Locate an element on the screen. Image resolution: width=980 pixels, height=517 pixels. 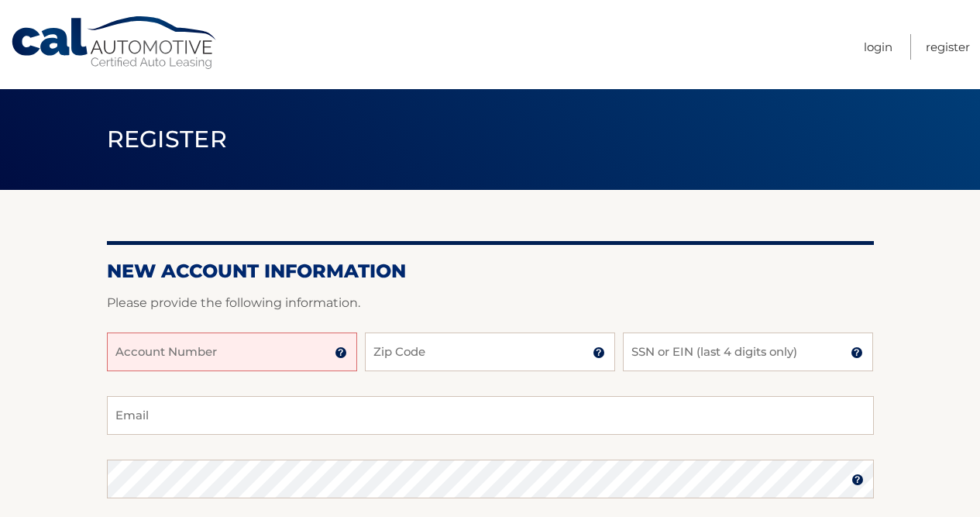
input: Zip Code is located at coordinates (490, 352).